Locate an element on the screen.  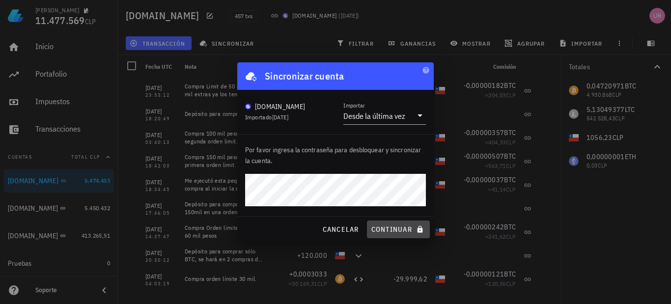
div: Desde la última vez is located at coordinates (374, 116).